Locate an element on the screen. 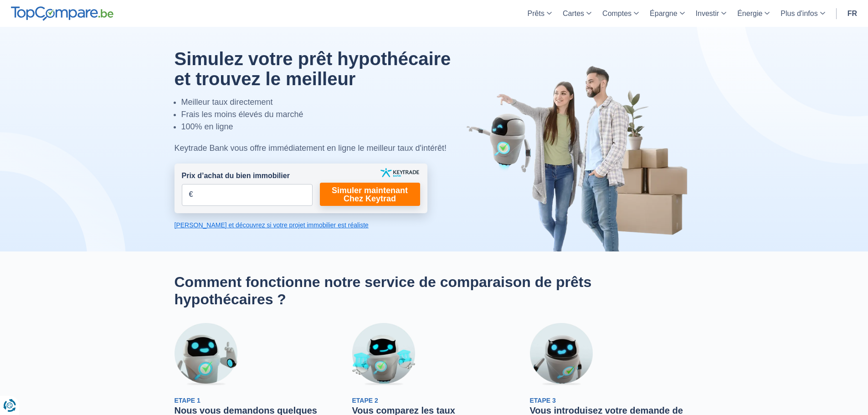  span: Etape 2 is located at coordinates (365, 400).